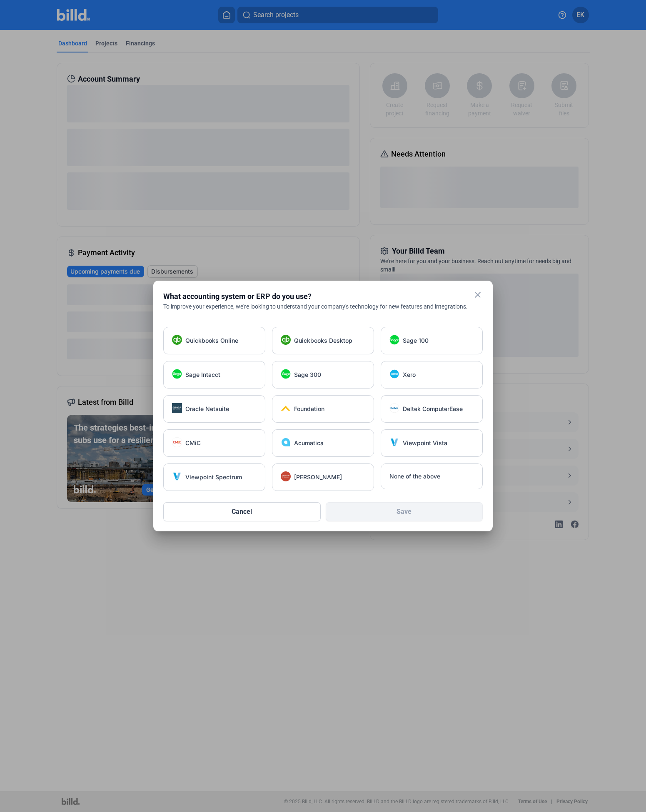 The width and height of the screenshot is (646, 812). Describe the element at coordinates (192, 443) in the screenshot. I see `span: CMiC` at that location.